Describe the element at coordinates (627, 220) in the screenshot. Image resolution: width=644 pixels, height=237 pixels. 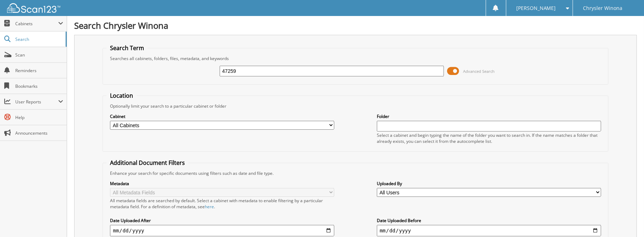
I see `div: Chat Widget` at that location.